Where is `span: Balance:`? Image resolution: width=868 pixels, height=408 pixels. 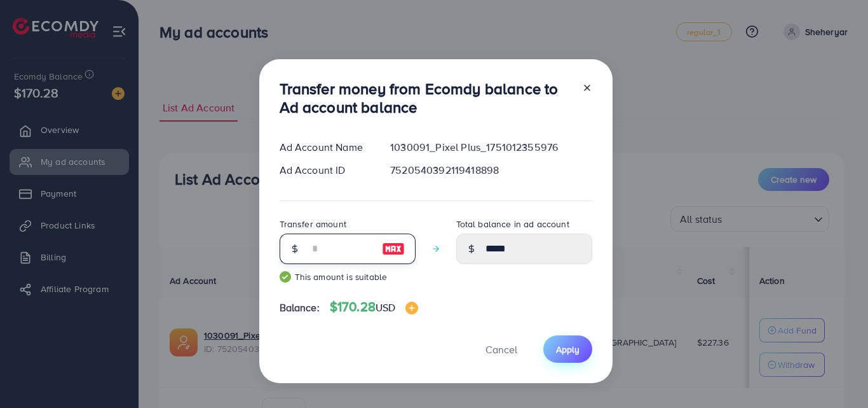
span: Balance: is located at coordinates (299, 307).